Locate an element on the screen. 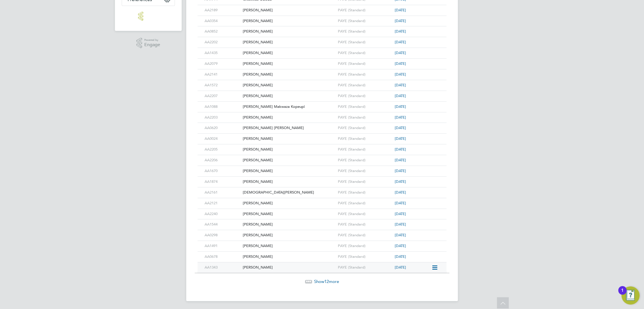 This screenshot has width=644, height=309. div: AA2121 is located at coordinates (222, 203).